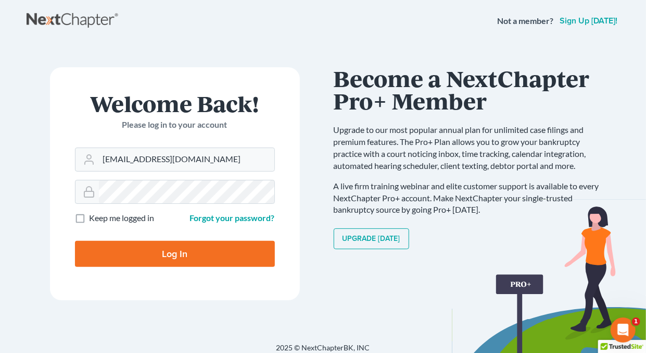  I want to click on p: Upgrade to our most popular annual plan for unlimited case filings and premium features. The Pro+..., so click(472, 147).